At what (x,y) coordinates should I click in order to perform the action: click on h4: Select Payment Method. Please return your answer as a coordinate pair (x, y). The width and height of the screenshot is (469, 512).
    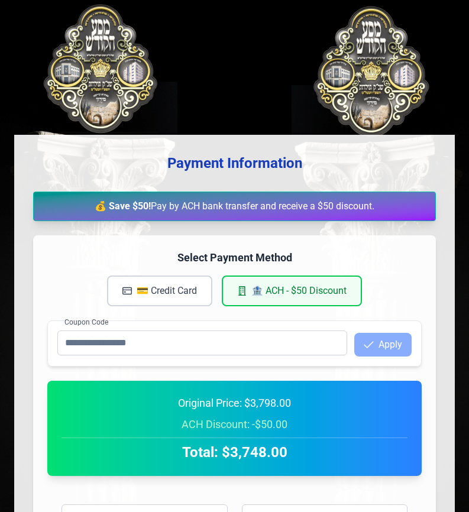
    Looking at the image, I should click on (234, 258).